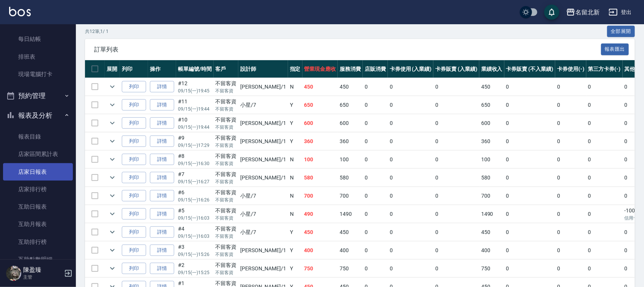 This screenshot has height=287, width=644. What do you see at coordinates (491, 69) in the screenshot?
I see `th: 業績收入` at bounding box center [491, 69].